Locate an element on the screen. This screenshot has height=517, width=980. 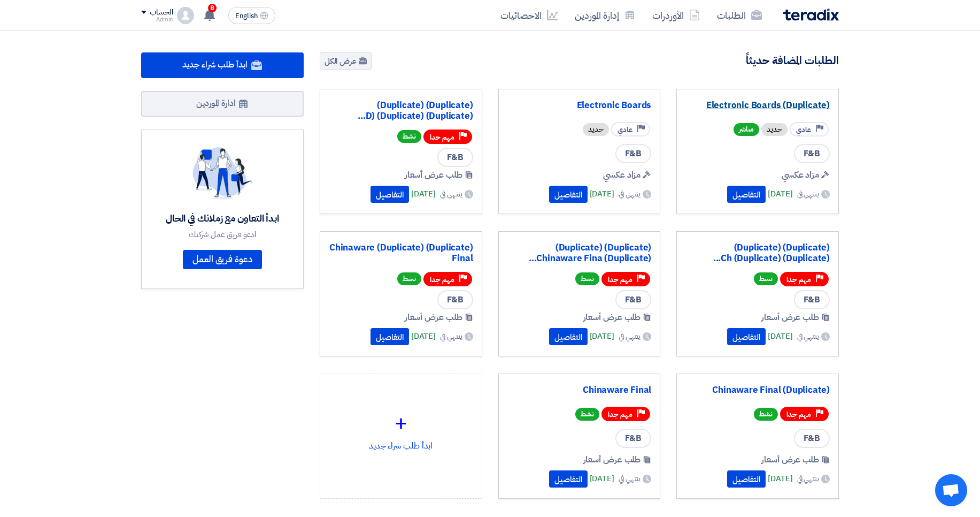
h4: الطلبات المضافة حديثاً is located at coordinates (793, 60).